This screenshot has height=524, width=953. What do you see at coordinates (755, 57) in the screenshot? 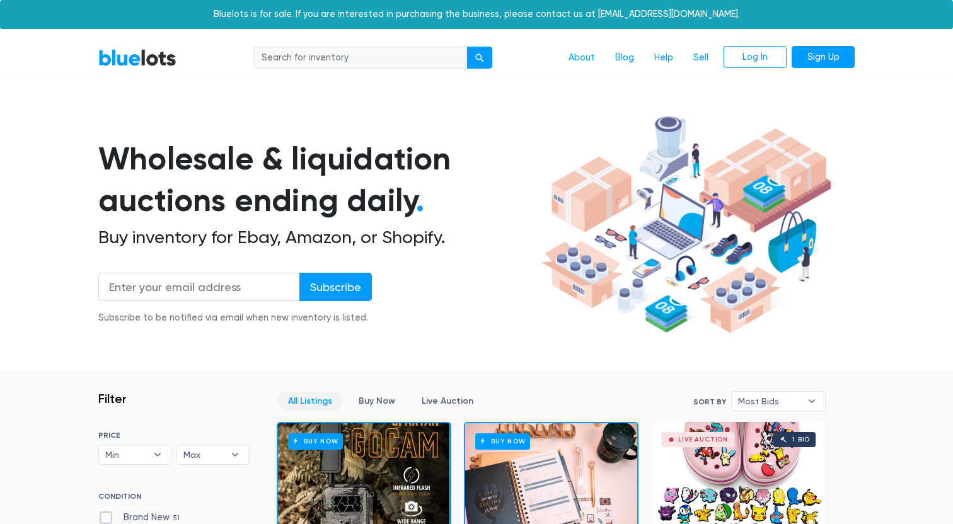
I see `a: Log In` at bounding box center [755, 57].